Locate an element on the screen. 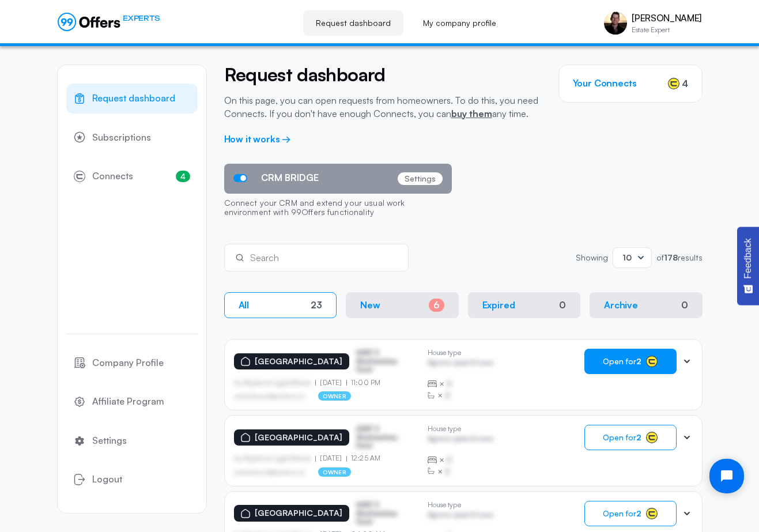  a: How it works → is located at coordinates (258, 139).